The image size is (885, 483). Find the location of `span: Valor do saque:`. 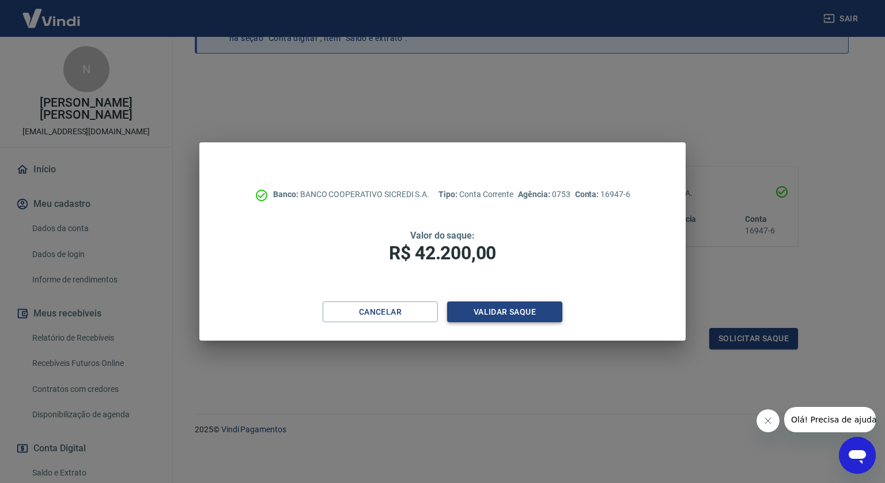

span: Valor do saque: is located at coordinates (442, 235).